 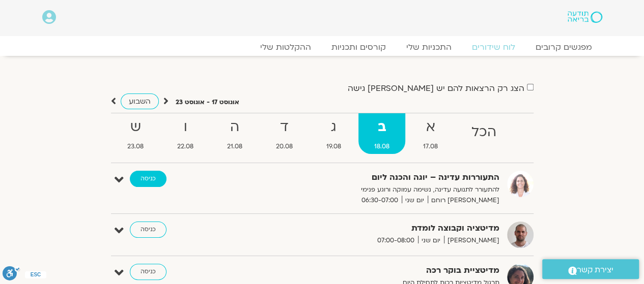 I want to click on a: ג19.08, so click(x=334, y=134).